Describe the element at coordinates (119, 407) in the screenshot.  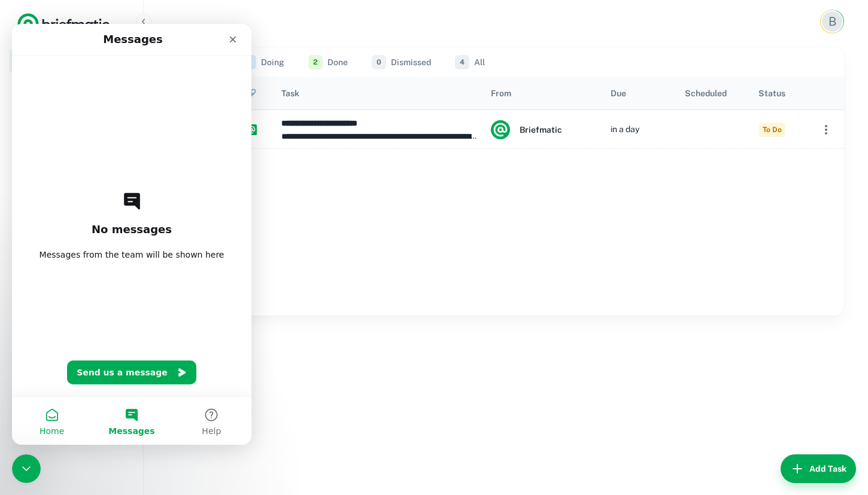
I see `span: Messages` at that location.